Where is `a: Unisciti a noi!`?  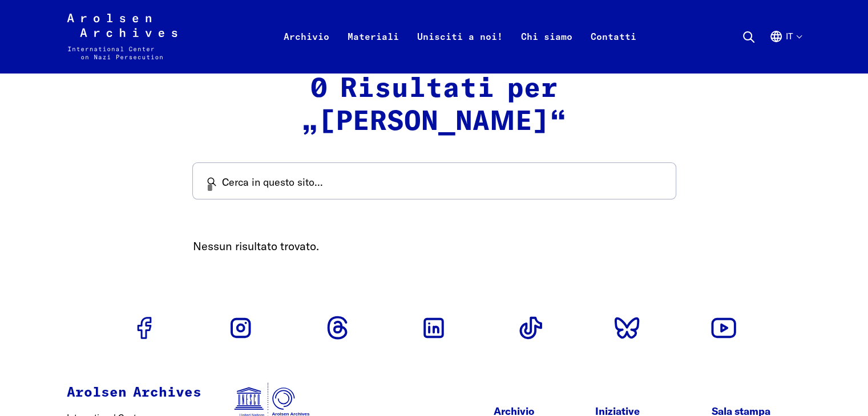
a: Unisciti a noi! is located at coordinates (460, 50).